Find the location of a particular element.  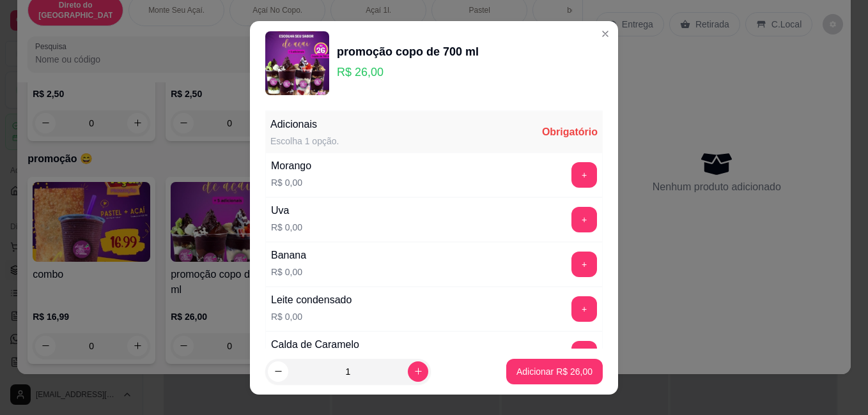

button: Close is located at coordinates (605, 34).